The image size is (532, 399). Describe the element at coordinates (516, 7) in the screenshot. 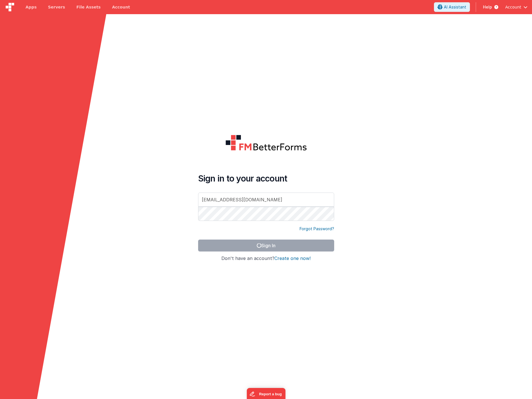

I see `button: Account` at that location.